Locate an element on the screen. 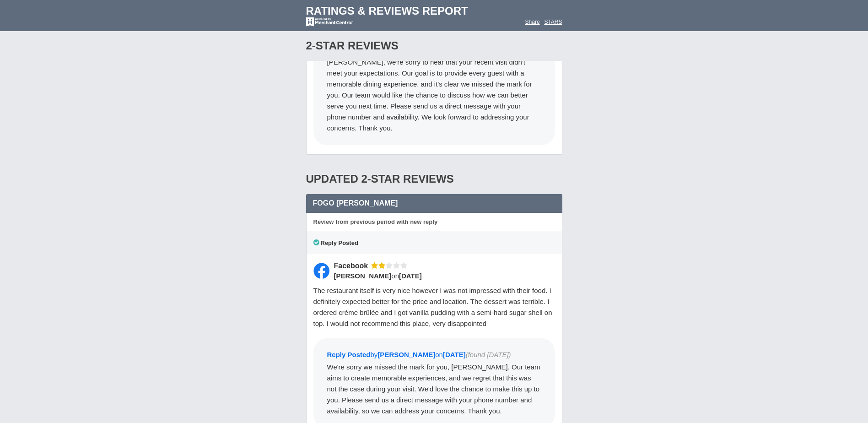  font: Share is located at coordinates (533, 22).